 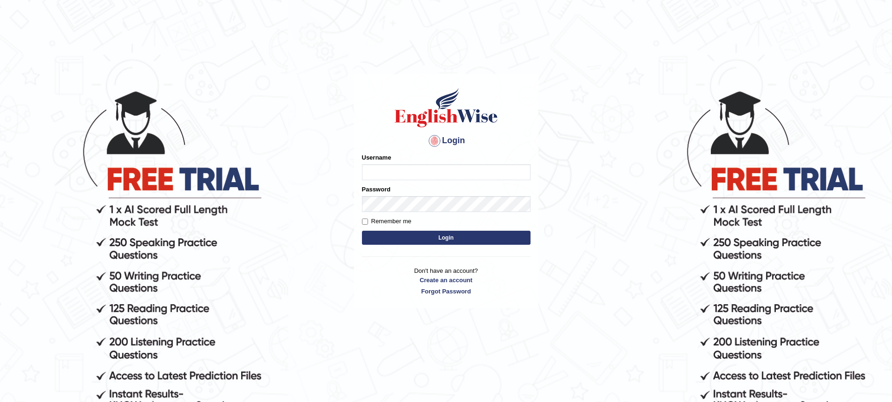 What do you see at coordinates (376, 189) in the screenshot?
I see `label: Password` at bounding box center [376, 189].